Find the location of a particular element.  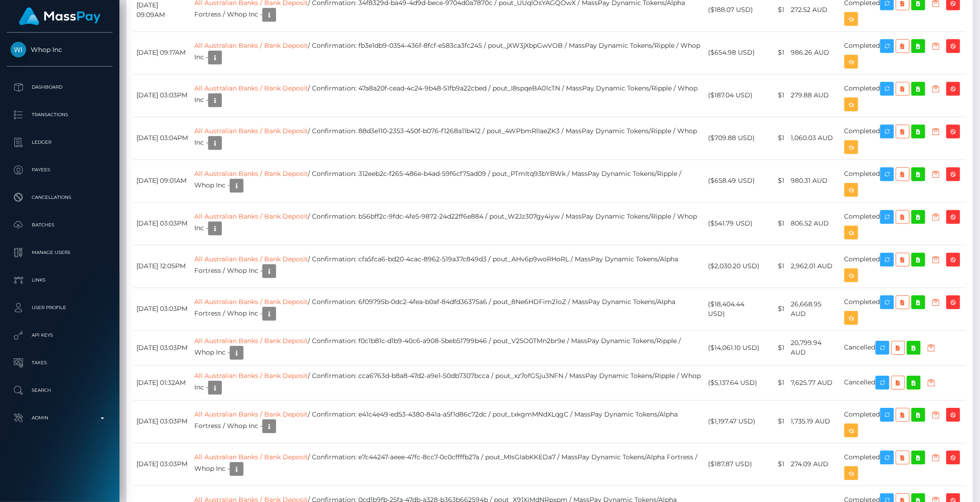

a: Ledger is located at coordinates (60, 142).